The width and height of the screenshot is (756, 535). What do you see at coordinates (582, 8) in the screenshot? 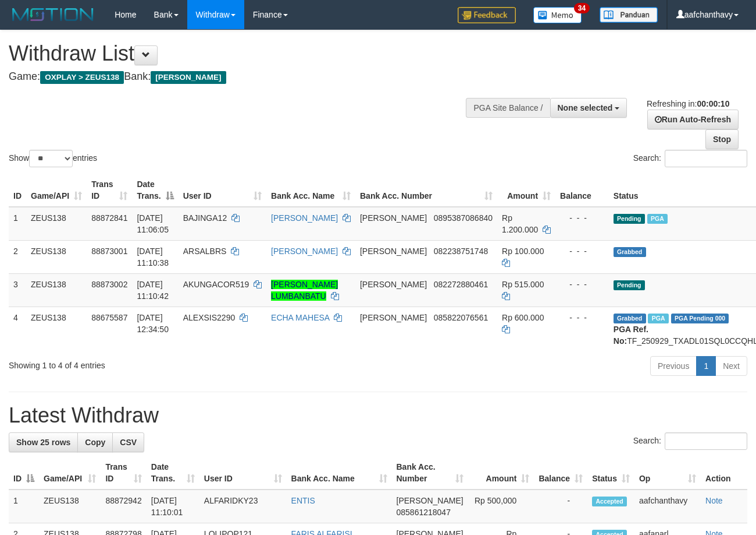
I see `span: 34` at bounding box center [582, 8].